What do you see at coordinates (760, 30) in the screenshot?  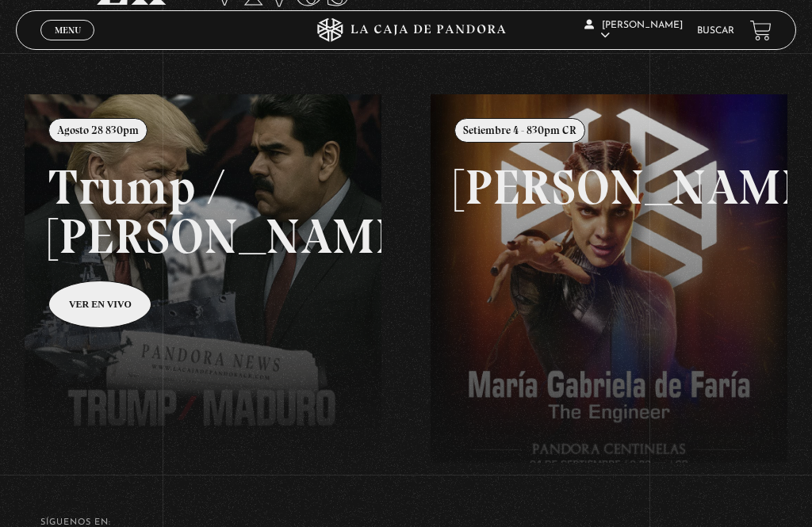 I see `a: View your shopping cart` at bounding box center [760, 30].